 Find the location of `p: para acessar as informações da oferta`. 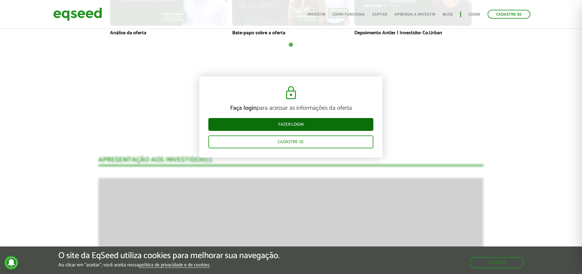

p: para acessar as informações da oferta is located at coordinates (291, 108).